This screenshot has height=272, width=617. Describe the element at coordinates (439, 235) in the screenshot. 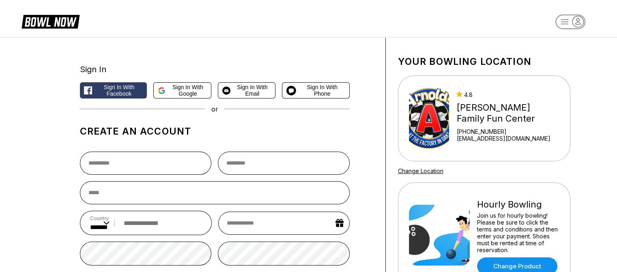

I see `img: Hourly Bowling` at that location.